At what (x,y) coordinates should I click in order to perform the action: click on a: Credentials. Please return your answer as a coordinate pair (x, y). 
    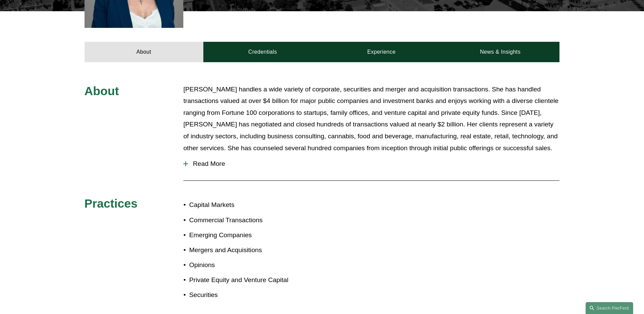
    Looking at the image, I should click on (263, 52).